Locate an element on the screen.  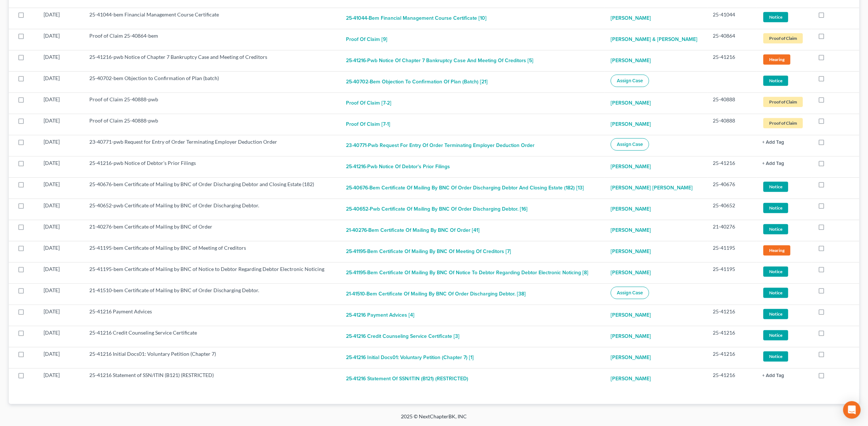
button: Proof of Claim [7-1] is located at coordinates (368, 124).